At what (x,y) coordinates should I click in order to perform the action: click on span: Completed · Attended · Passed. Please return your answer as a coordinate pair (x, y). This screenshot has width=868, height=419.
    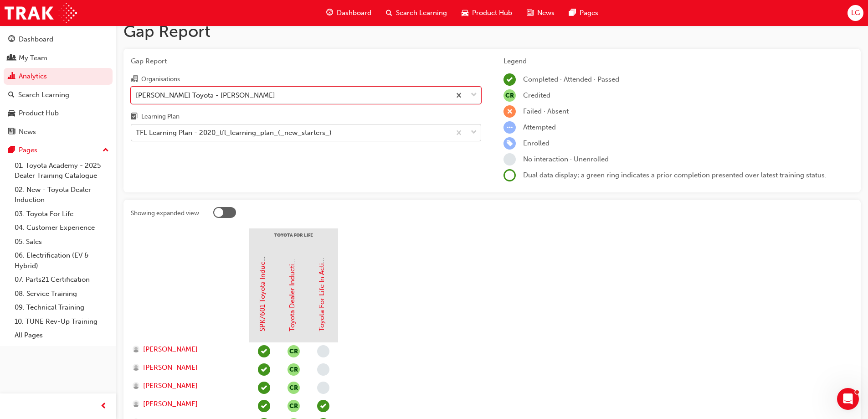
    Looking at the image, I should click on (571, 79).